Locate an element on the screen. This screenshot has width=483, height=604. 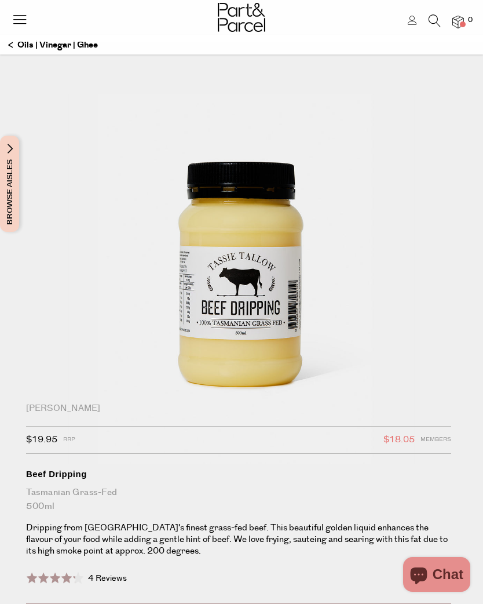
span: $19.95 is located at coordinates (42, 440).